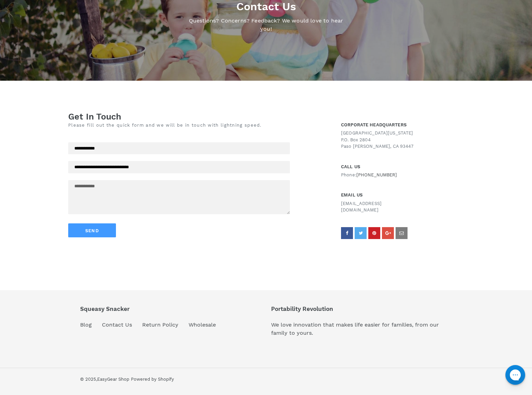  Describe the element at coordinates (92, 230) in the screenshot. I see `button: Send` at that location.